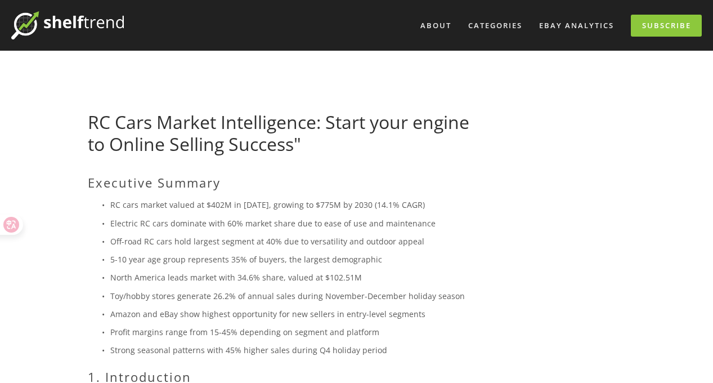 The width and height of the screenshot is (713, 383). I want to click on div: Categories, so click(495, 25).